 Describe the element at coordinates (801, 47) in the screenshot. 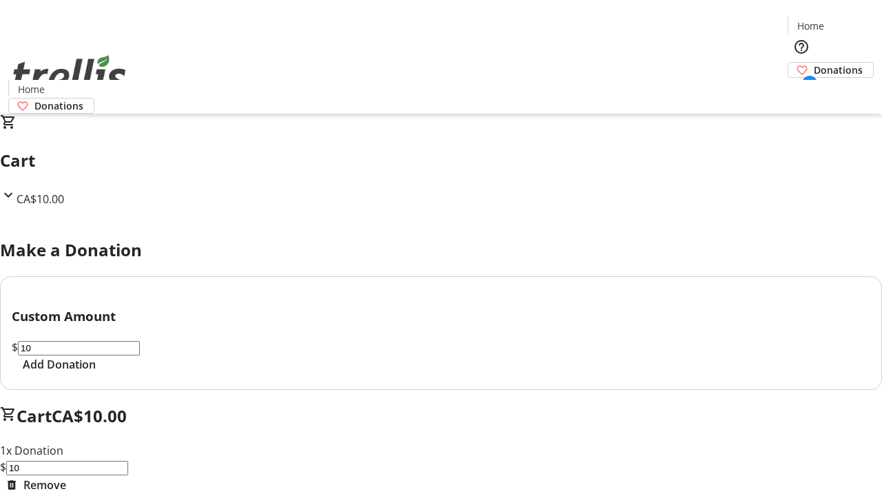

I see `button: Help` at that location.